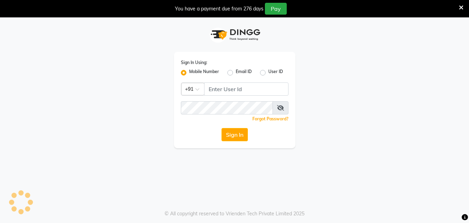 The image size is (469, 223). What do you see at coordinates (276, 73) in the screenshot?
I see `label: User ID` at bounding box center [276, 73].